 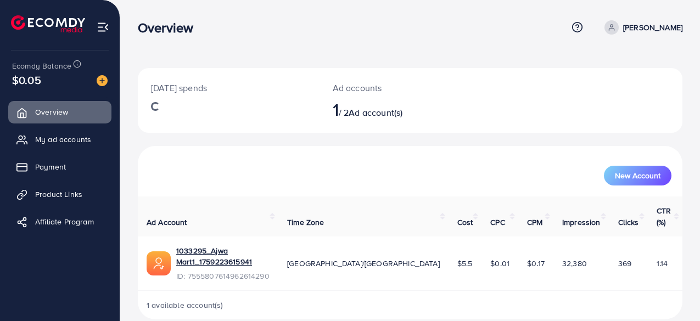 What do you see at coordinates (305, 222) in the screenshot?
I see `span: Time Zone` at bounding box center [305, 222].